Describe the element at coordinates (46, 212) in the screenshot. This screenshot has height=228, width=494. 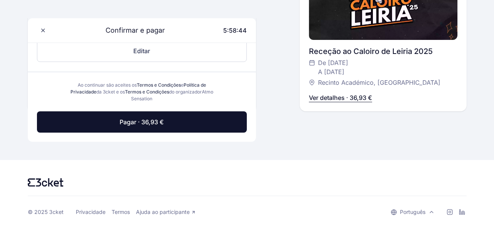
I see `div: © 2025 3cket` at that location.